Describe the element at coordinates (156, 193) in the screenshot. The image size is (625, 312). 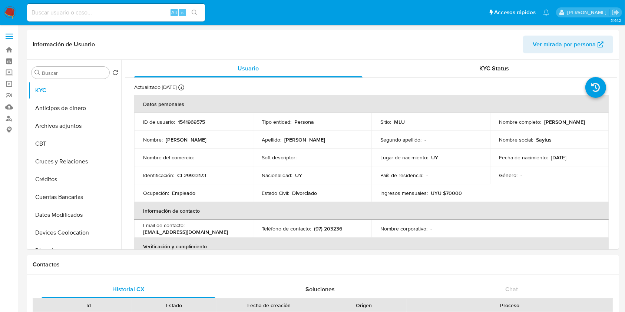
I see `p: Ocupación :` at that location.